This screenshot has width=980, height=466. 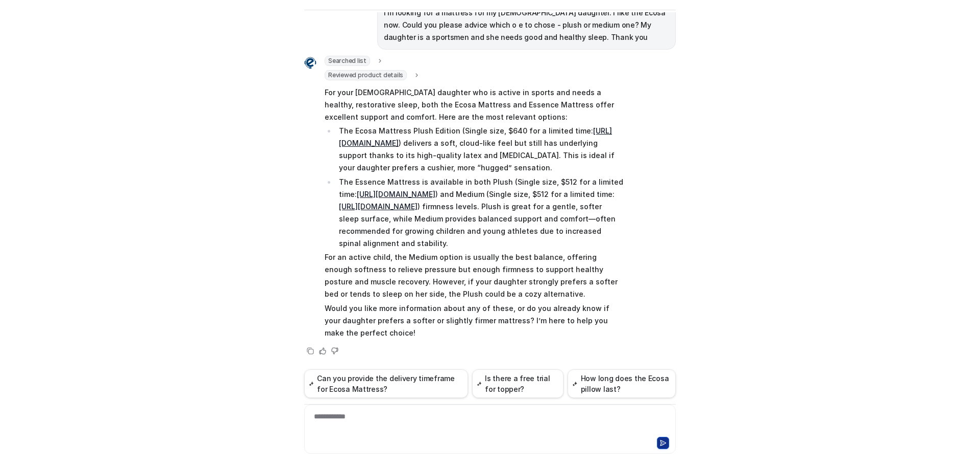 I want to click on img: Widget, so click(x=310, y=63).